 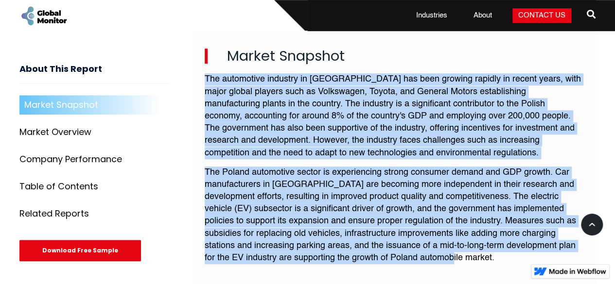 I want to click on div: Download Free Sample, so click(x=80, y=251).